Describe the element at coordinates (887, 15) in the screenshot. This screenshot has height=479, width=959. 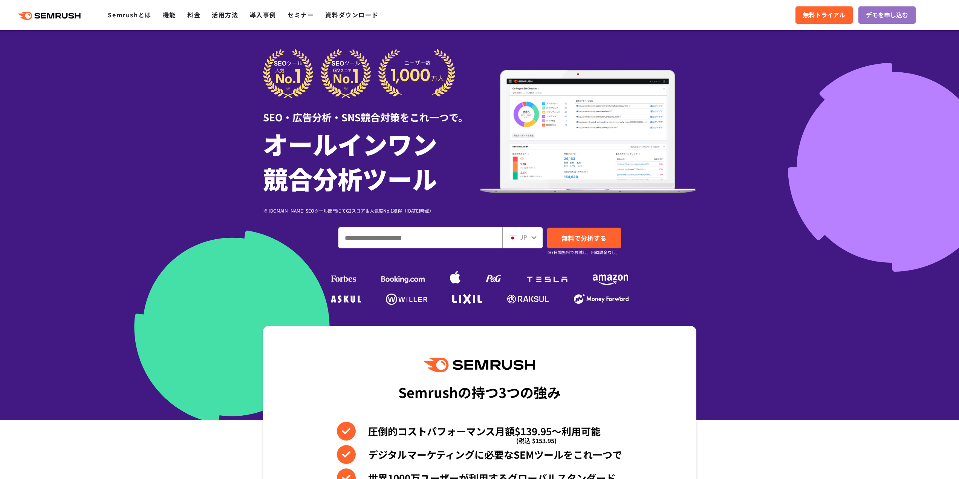
I see `span: デモを申し込む` at that location.